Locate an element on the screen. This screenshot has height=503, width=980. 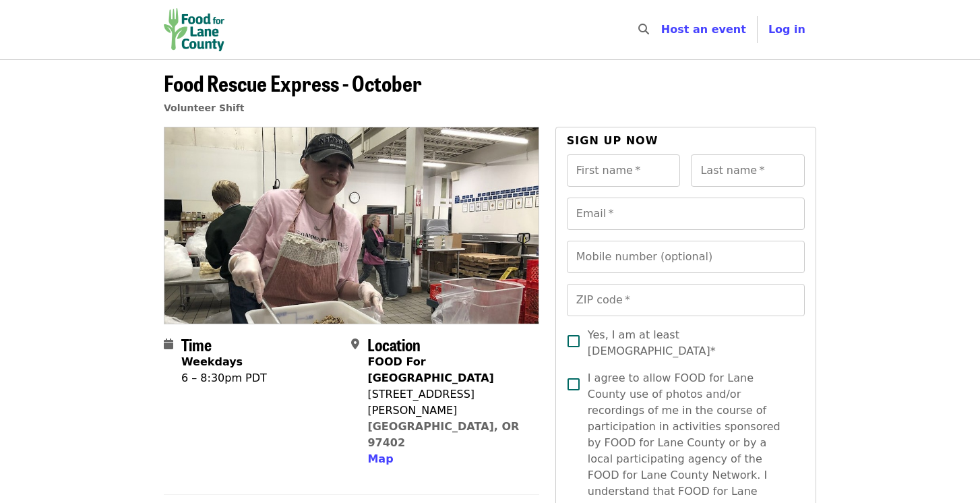
span: Map is located at coordinates (380, 459).